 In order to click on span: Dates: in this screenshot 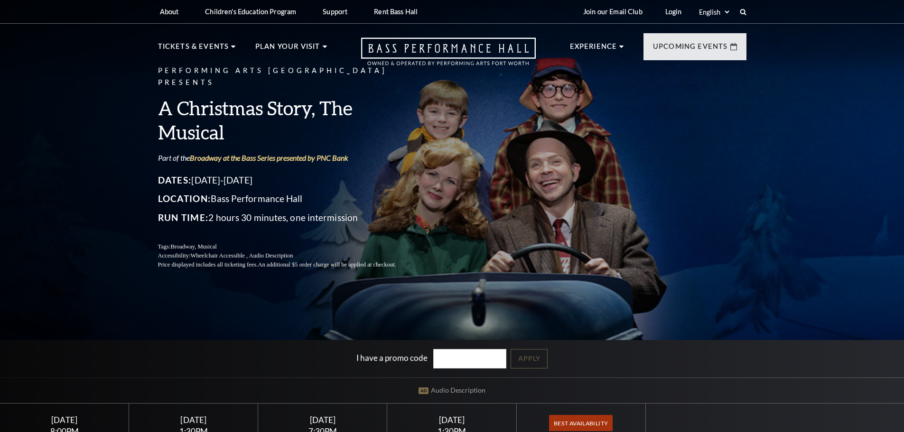, I will do `click(175, 180)`.